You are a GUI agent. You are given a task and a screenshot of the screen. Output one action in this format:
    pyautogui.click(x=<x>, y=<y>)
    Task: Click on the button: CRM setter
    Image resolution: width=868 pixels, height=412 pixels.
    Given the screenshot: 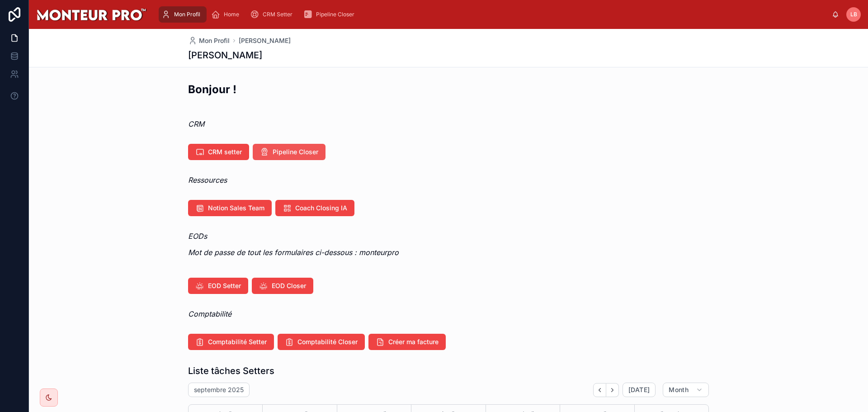 What is the action you would take?
    pyautogui.click(x=218, y=152)
    